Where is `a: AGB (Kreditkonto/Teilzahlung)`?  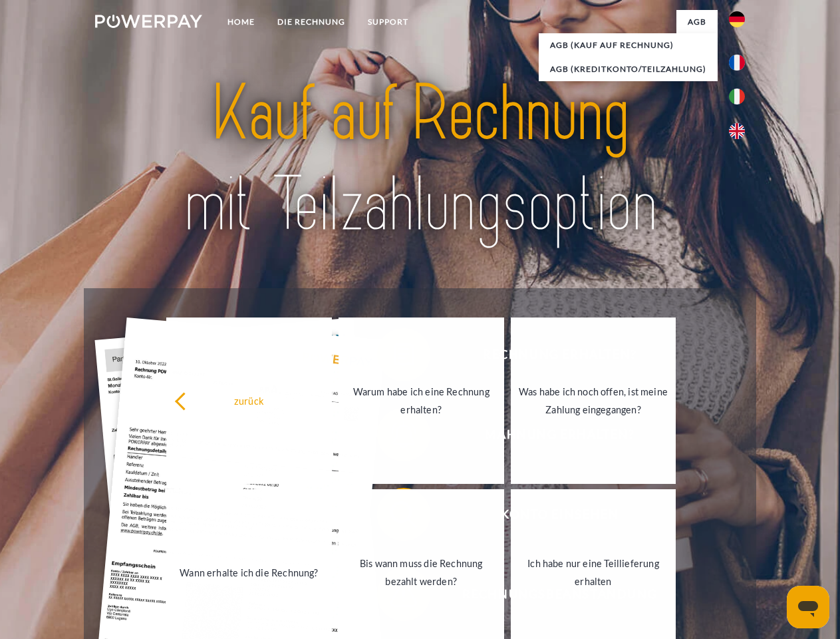
a: AGB (Kreditkonto/Teilzahlung) is located at coordinates (628, 69).